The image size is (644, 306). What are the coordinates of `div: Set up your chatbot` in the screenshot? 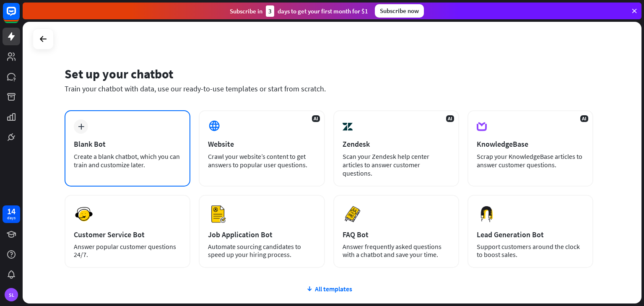 It's located at (328, 74).